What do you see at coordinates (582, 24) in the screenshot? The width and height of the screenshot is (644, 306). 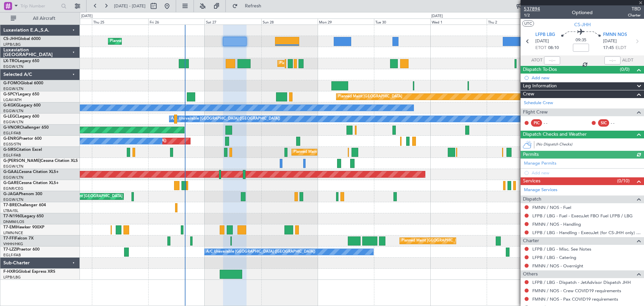 I see `span: CS-JHH` at bounding box center [582, 24].